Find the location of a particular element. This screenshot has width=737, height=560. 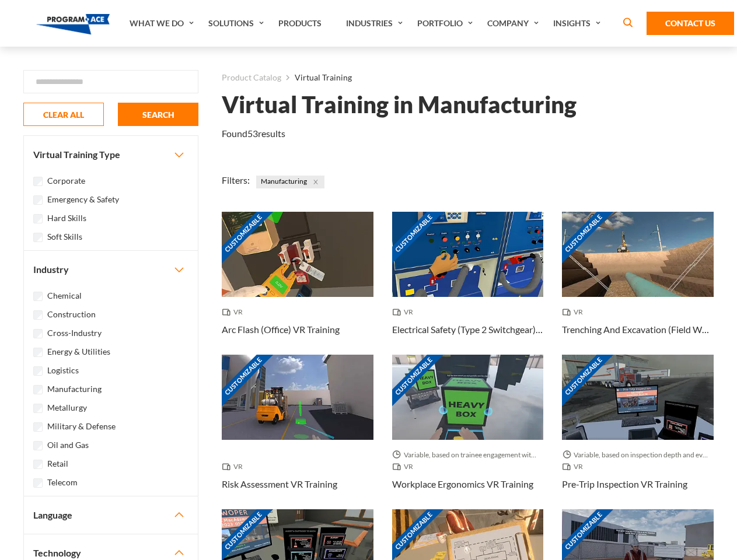

label: Military & Defense is located at coordinates (81, 427).